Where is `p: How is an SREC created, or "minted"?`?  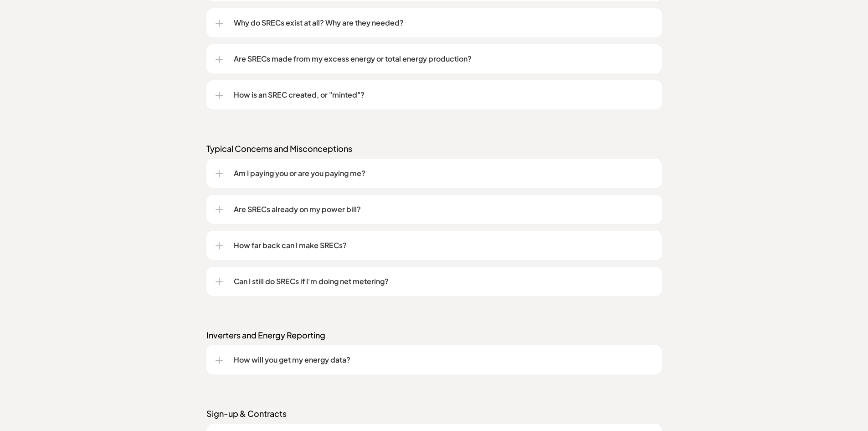
p: How is an SREC created, or "minted"? is located at coordinates (443, 95).